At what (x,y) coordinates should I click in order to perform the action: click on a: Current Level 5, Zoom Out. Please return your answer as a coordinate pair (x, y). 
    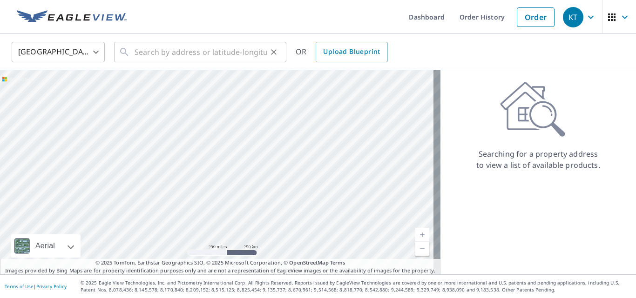
    Looking at the image, I should click on (422, 249).